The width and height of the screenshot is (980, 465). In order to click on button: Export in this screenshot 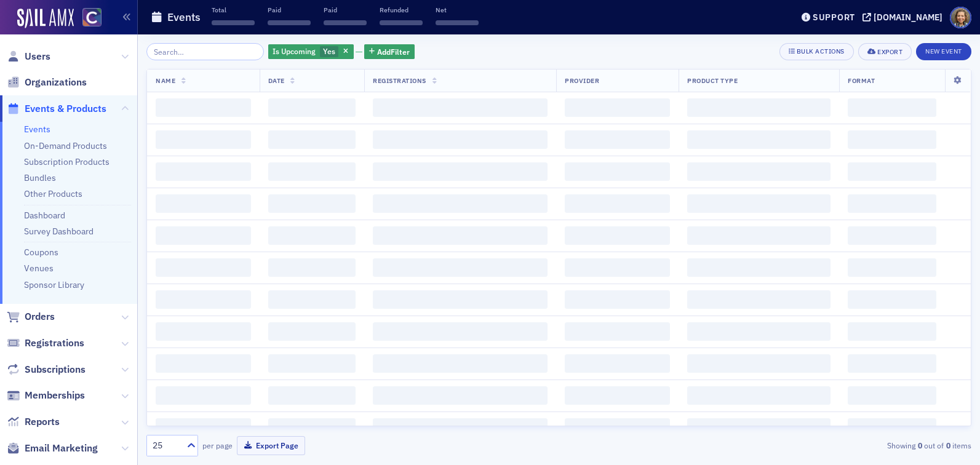, I will do `click(885, 52)`.